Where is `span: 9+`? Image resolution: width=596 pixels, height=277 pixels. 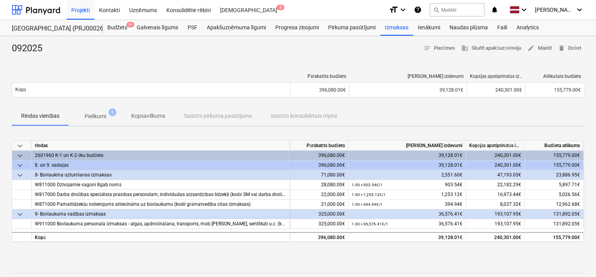
span: 9+ is located at coordinates (130, 25).